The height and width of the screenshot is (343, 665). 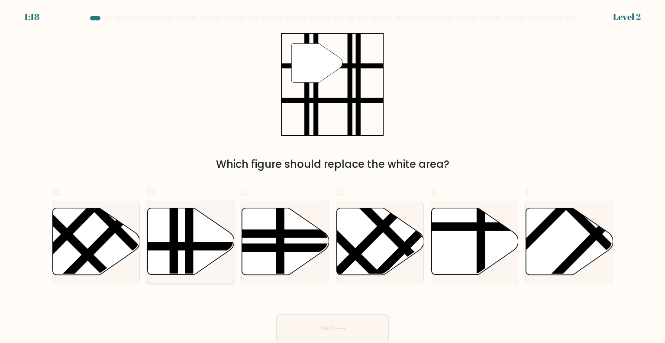 I want to click on div: Which figure should replace the white area?, so click(x=333, y=164).